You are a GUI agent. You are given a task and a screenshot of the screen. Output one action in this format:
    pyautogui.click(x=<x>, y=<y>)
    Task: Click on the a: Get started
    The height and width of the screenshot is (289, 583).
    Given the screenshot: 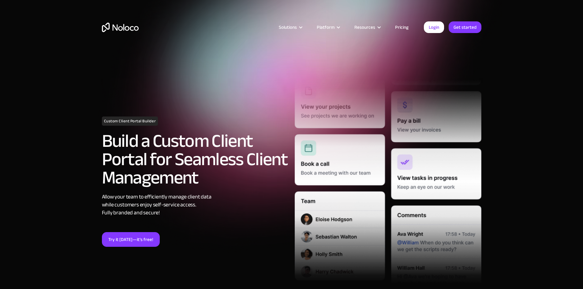 What is the action you would take?
    pyautogui.click(x=465, y=27)
    